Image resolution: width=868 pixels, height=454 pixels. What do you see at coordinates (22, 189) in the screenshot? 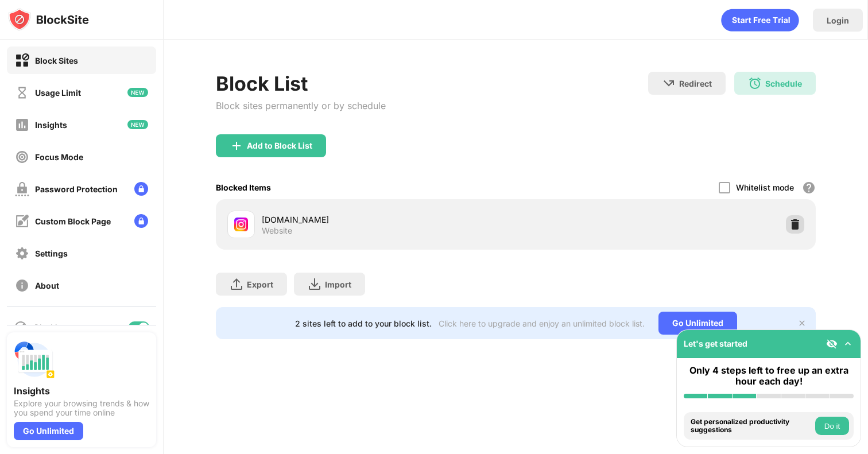
I see `img: password-protection-off.svg` at bounding box center [22, 189].